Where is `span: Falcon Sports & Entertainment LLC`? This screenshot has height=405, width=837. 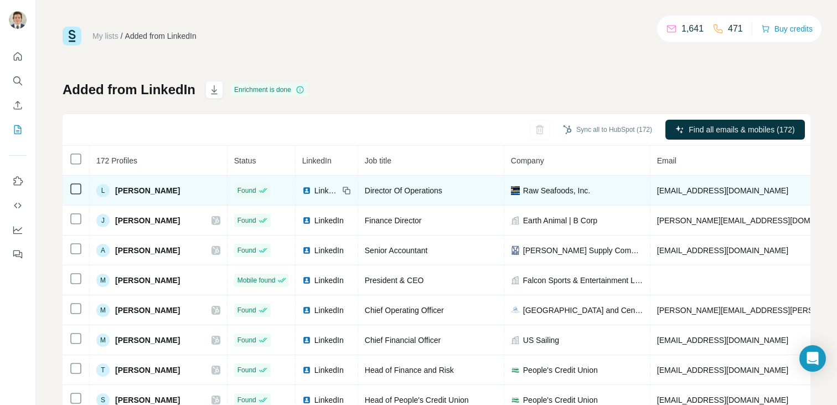
span: Falcon Sports & Entertainment LLC is located at coordinates (583, 280).